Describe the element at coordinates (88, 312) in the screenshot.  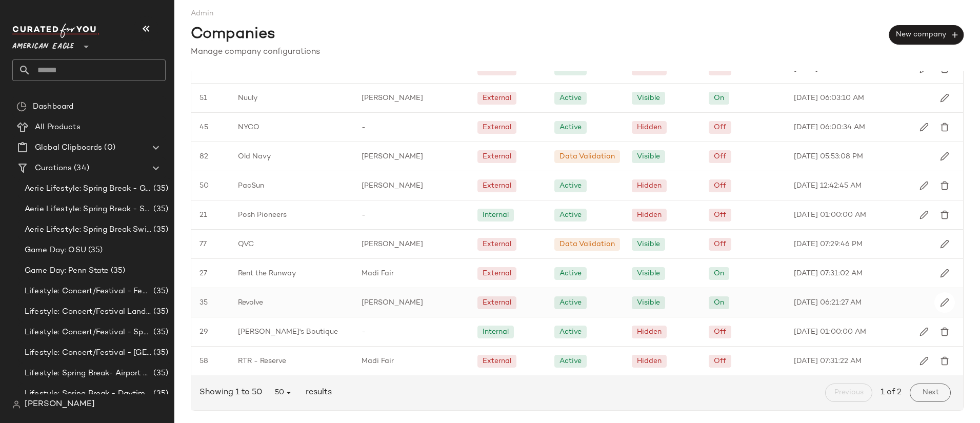
I see `span: Lifestyle: Concert/Festival Landing Page` at that location.